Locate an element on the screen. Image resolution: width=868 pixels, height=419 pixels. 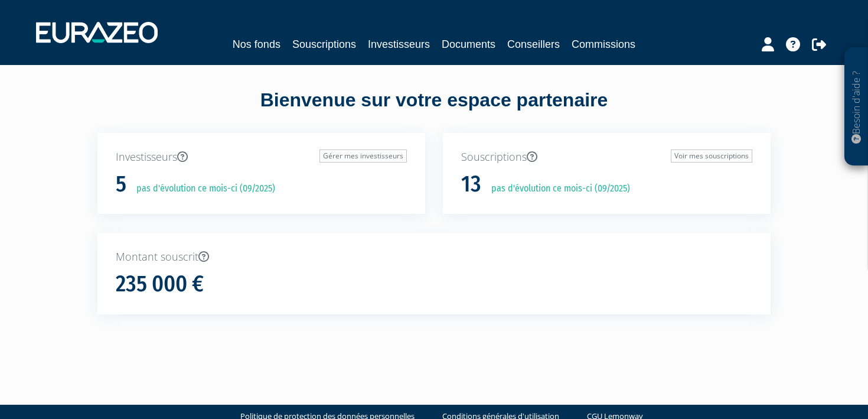
p: Souscriptions is located at coordinates (606, 157).